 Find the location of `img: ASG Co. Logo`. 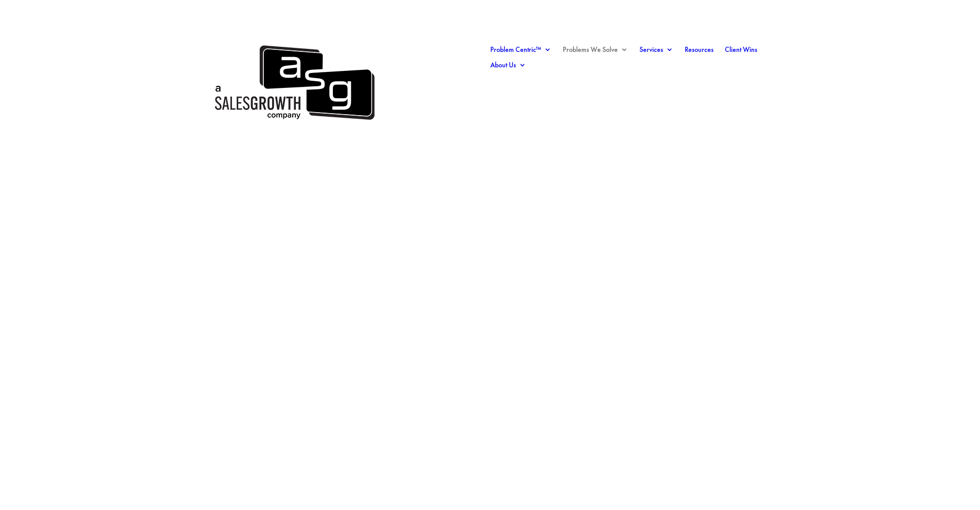

img: ASG Co. Logo is located at coordinates (293, 83).